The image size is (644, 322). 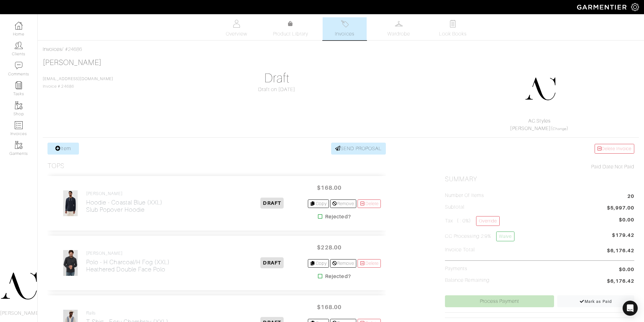 I want to click on img: reminder-icon-8004d30b9f0a5d33ae49ab947aed9ed385cf756f9e5892f1edd6e32f2345188e.png, so click(x=19, y=85).